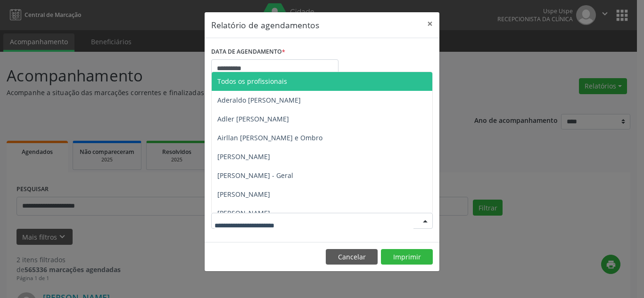 This screenshot has height=298, width=644. Describe the element at coordinates (265, 25) in the screenshot. I see `h5: Relatório de agendamentos` at that location.